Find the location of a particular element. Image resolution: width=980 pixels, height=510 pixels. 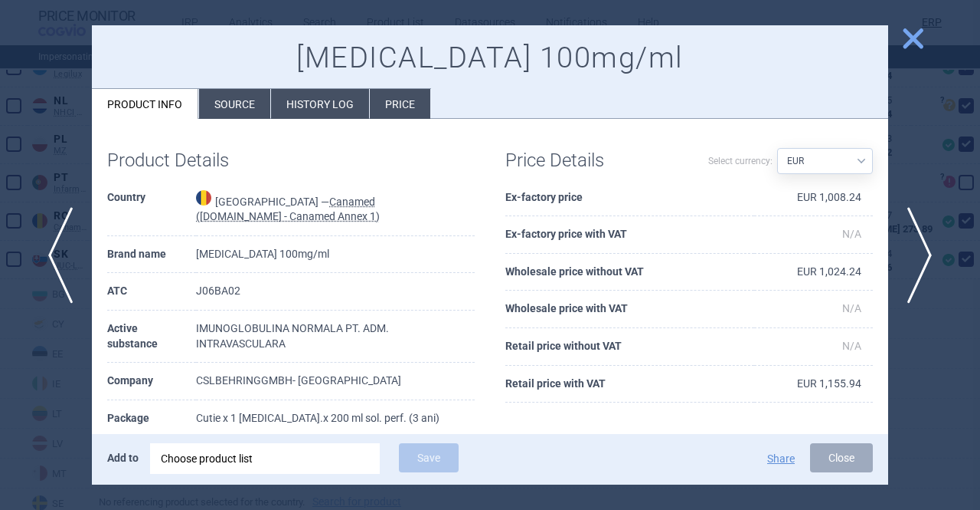

button: Save is located at coordinates (429, 457).